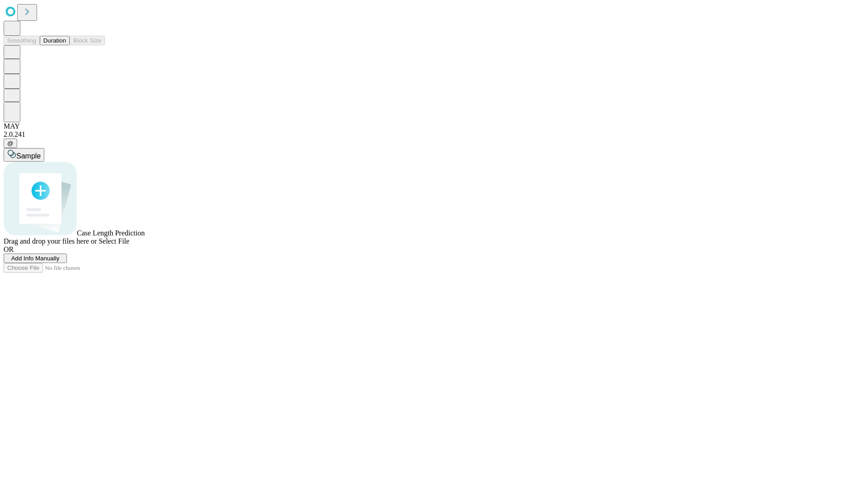 The width and height of the screenshot is (868, 489). I want to click on span: Add Info Manually, so click(35, 258).